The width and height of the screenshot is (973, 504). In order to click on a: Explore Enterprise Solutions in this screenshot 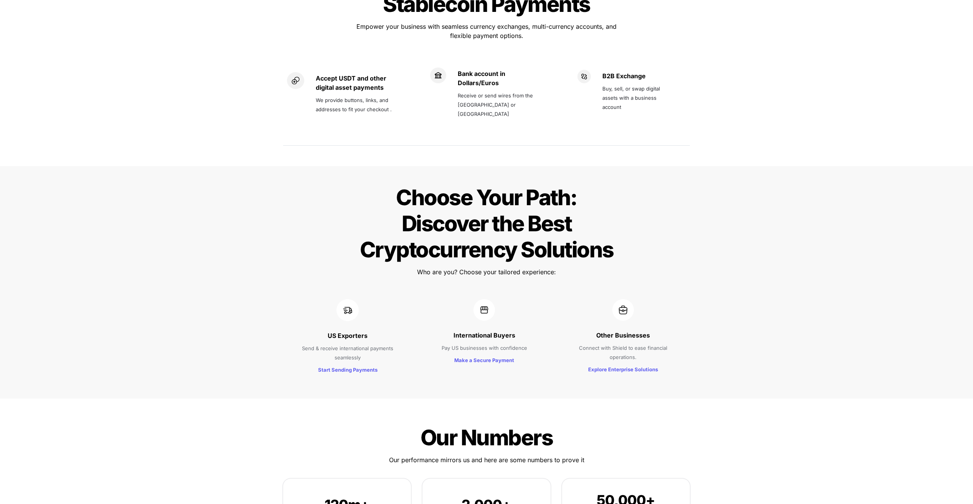, I will do `click(623, 369)`.